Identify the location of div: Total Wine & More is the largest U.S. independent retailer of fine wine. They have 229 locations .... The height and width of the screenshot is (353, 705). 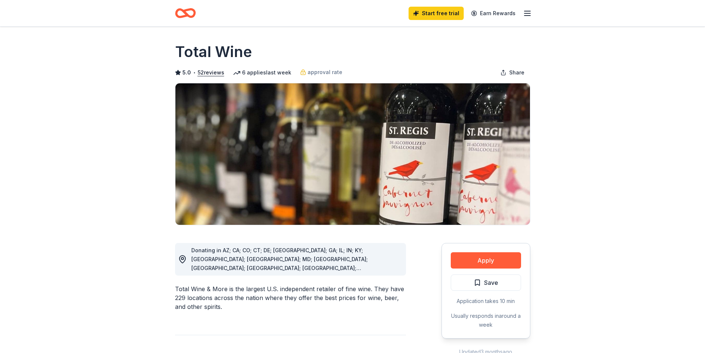
(291, 298).